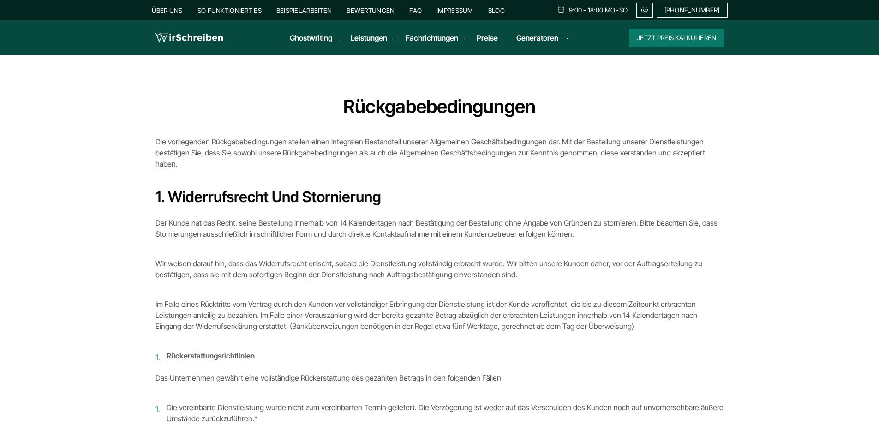 The height and width of the screenshot is (424, 879). What do you see at coordinates (167, 10) in the screenshot?
I see `a: Über uns` at bounding box center [167, 10].